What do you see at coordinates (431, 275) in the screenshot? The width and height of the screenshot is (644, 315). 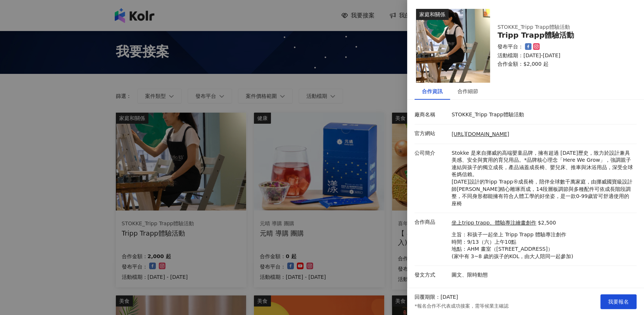 I see `p: 發文方式` at bounding box center [431, 275].